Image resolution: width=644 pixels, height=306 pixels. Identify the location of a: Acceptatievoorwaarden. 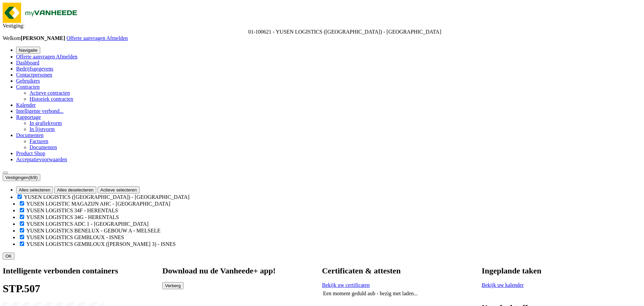
(41, 159).